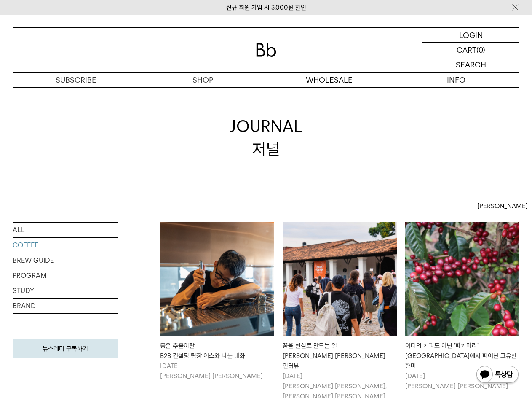 Image resolution: width=532 pixels, height=398 pixels. Describe the element at coordinates (217, 351) in the screenshot. I see `div: 좋은 추출이란 B2B 컨설팅 팀장 어스와 나눈 대화` at that location.